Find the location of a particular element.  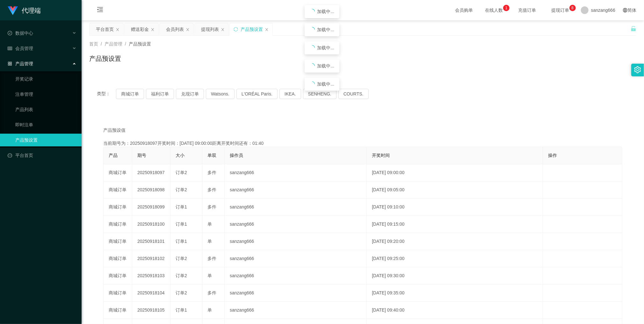

button: IKEA. is located at coordinates (290, 94).